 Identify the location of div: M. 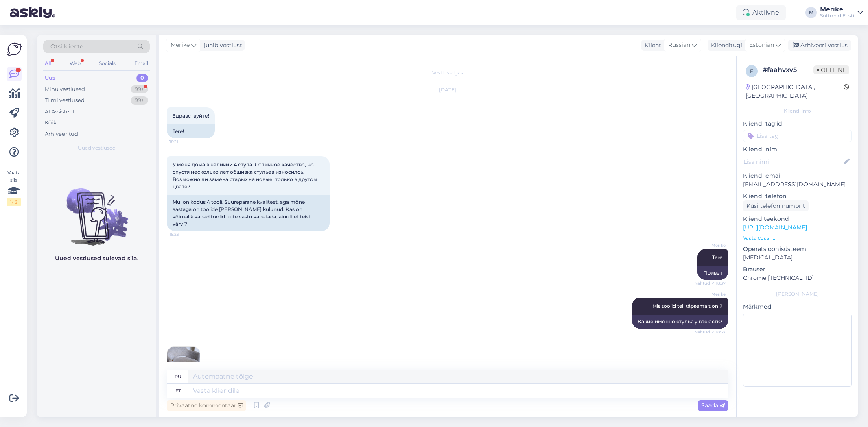
(811, 13).